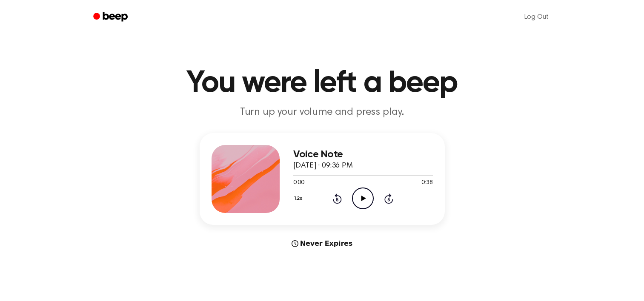 The image size is (644, 301). I want to click on h1: You were left a beep, so click(322, 84).